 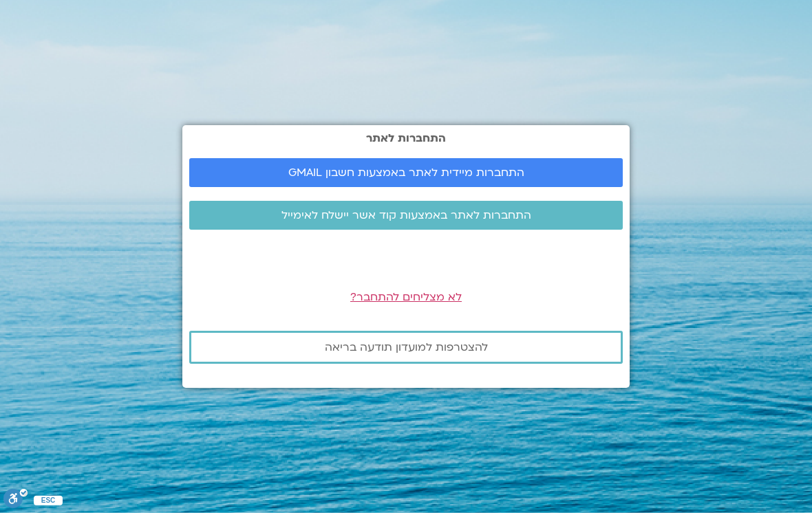 What do you see at coordinates (406, 347) in the screenshot?
I see `a: להצטרפות למועדון תודעה בריאה` at bounding box center [406, 347].